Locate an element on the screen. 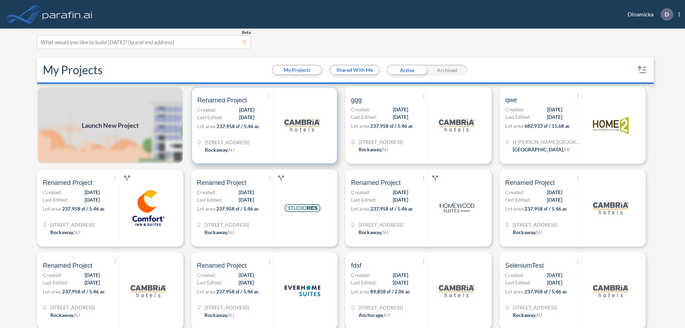  span: 682,933 sf / 15.68 ac is located at coordinates (547, 126).